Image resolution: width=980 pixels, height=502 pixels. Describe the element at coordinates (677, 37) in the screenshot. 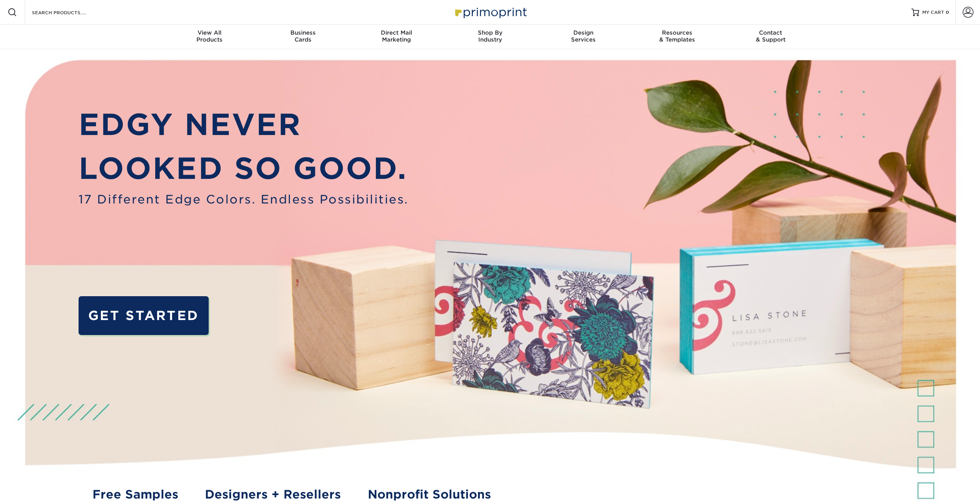

I see `a: Resources& Templates` at that location.